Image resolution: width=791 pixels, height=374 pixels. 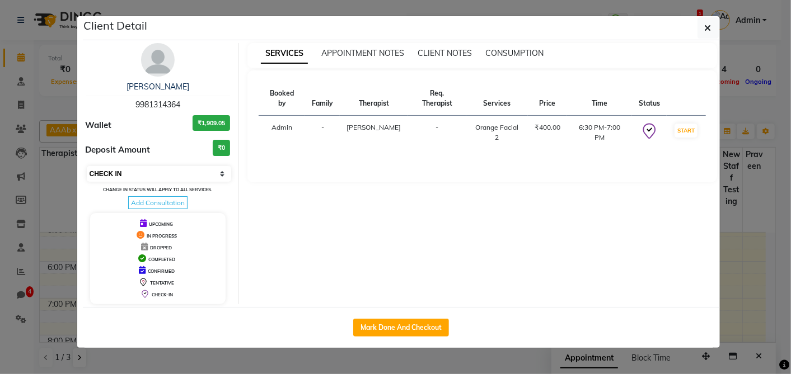 What do you see at coordinates (282, 99) in the screenshot?
I see `th: Booked by` at bounding box center [282, 99].